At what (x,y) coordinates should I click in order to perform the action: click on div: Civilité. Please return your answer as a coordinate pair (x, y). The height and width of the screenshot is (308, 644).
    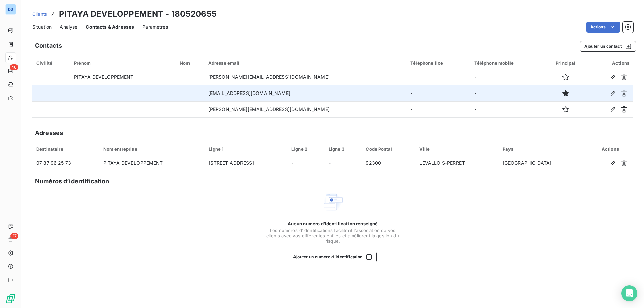
    Looking at the image, I should click on (51, 63).